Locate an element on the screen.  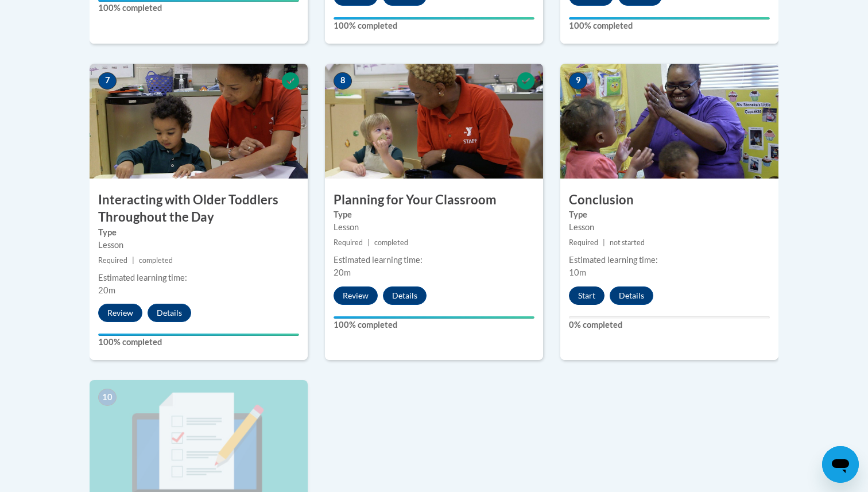
span: 10m is located at coordinates (578, 273).